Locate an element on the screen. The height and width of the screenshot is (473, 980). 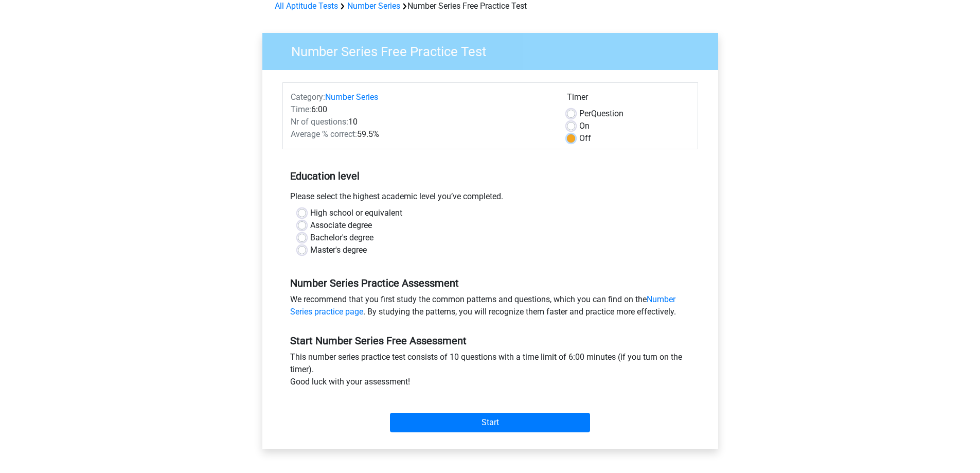
label: Associate degree is located at coordinates (341, 225).